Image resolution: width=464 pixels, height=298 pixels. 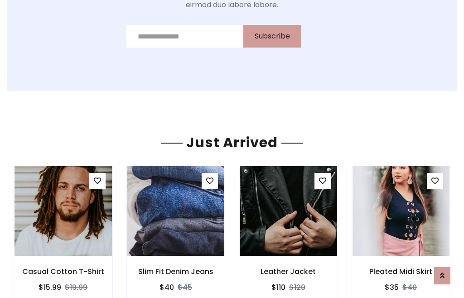 I want to click on h6: $15.99, so click(x=50, y=287).